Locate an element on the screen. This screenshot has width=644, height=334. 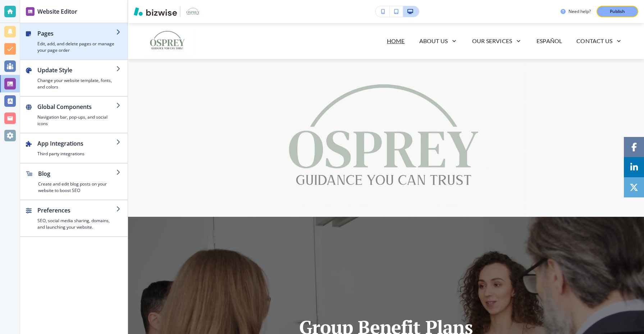
h4: Change your website template, fonts, and colors is located at coordinates (77, 84).